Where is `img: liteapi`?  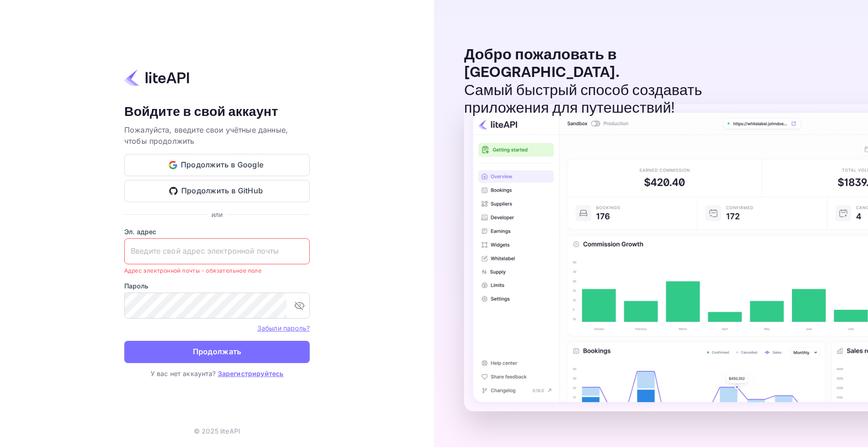
img: liteapi is located at coordinates (157, 77).